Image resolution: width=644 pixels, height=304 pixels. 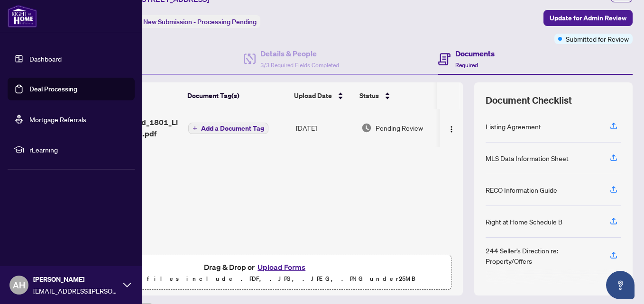 What do you see at coordinates (521, 190) in the screenshot?
I see `div: RECO Information Guide` at bounding box center [521, 190].